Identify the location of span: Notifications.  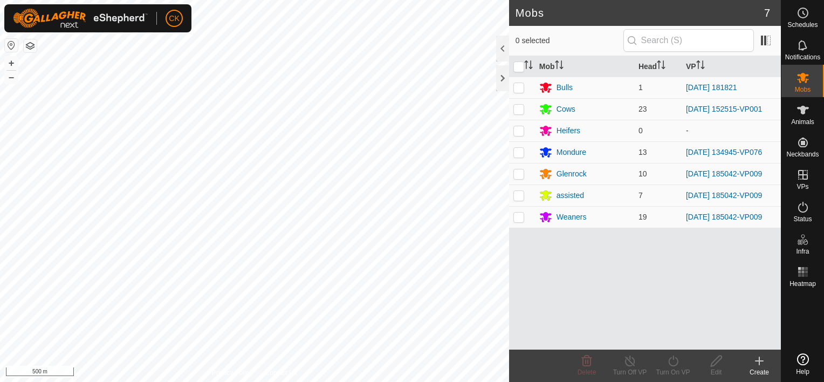
(802, 57).